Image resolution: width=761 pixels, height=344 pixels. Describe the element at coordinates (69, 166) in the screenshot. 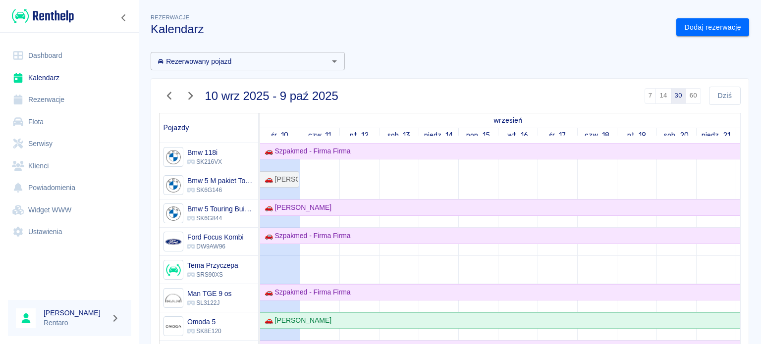

I see `a: Klienci` at that location.